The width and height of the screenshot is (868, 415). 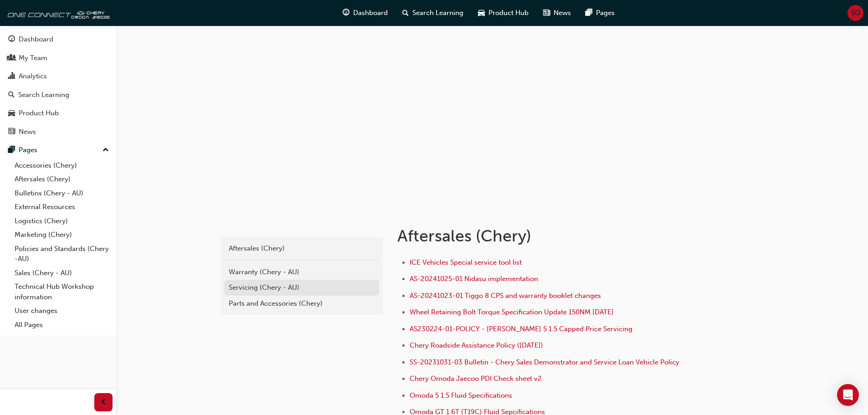 I want to click on a: Warranty (Chery - AU), so click(x=302, y=272).